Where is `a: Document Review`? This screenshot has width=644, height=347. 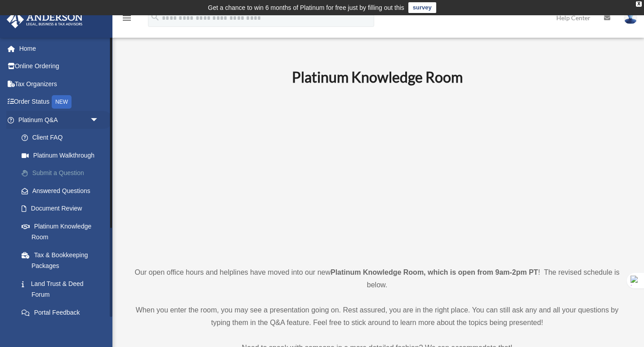
a: Document Review is located at coordinates (63, 209).